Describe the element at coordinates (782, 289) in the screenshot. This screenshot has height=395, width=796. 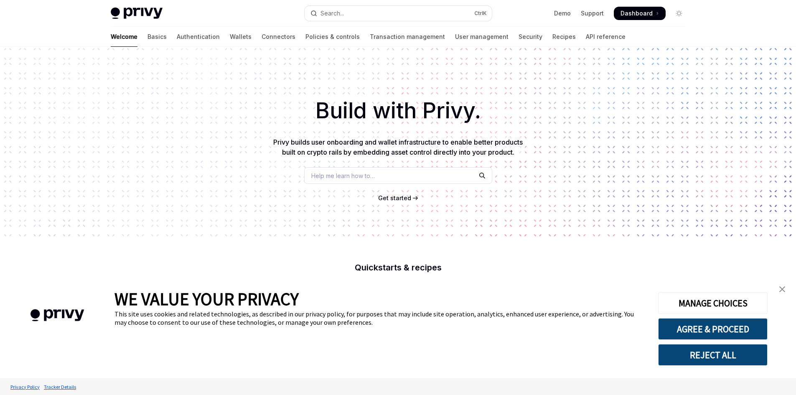
I see `img: close banner` at that location.